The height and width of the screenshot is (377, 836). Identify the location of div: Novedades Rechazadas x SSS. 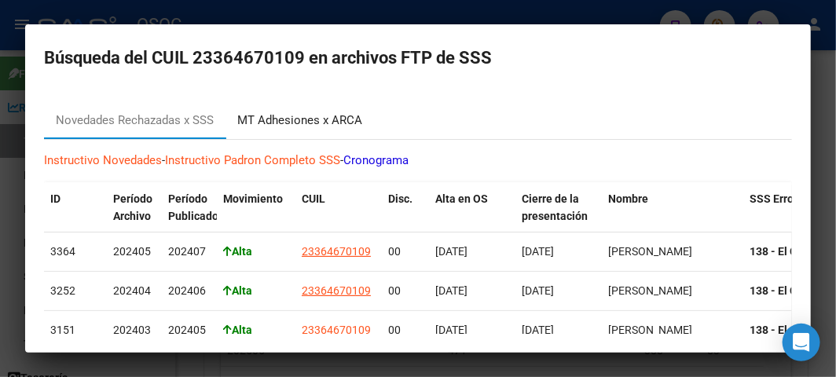
(134, 120).